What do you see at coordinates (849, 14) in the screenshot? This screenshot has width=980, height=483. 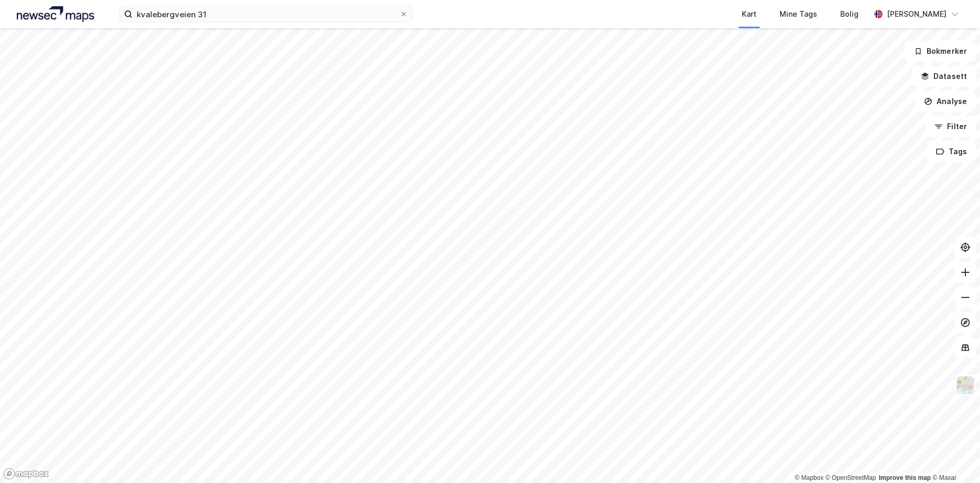 I see `div: Bolig` at bounding box center [849, 14].